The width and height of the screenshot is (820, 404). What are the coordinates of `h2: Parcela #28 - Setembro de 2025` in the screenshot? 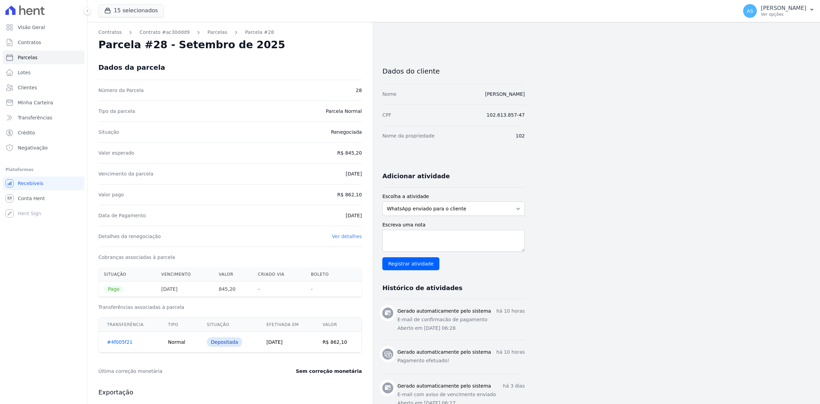 It's located at (192, 45).